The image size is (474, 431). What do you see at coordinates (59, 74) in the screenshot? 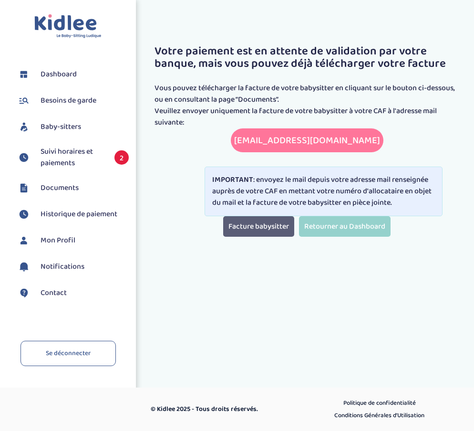
I see `span: Dashboard` at bounding box center [59, 74].